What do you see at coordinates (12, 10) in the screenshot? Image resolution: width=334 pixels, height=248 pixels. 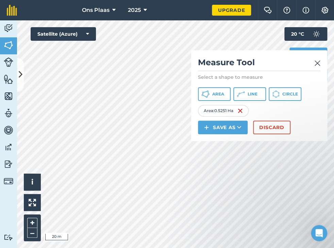 I see `img: fieldmargin Logo` at bounding box center [12, 10].